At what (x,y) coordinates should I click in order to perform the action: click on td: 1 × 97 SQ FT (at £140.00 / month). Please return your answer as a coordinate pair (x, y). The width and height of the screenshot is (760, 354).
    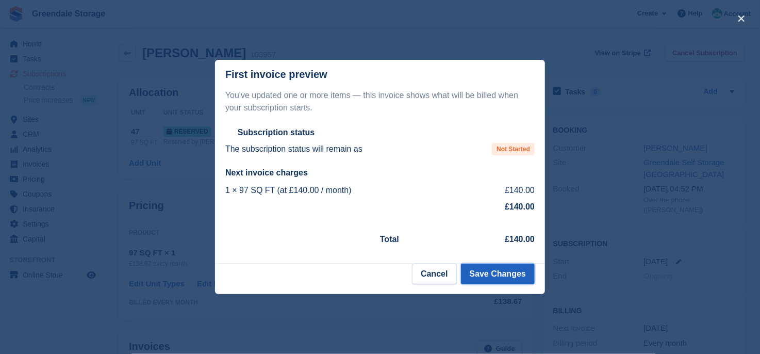
    Looking at the image, I should click on (350, 190).